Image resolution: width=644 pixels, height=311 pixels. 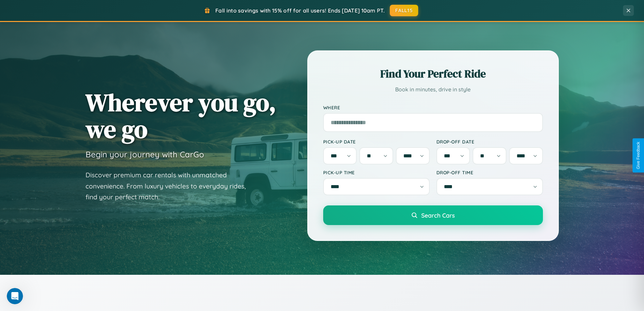 I want to click on label: Pick-up Date, so click(x=377, y=142).